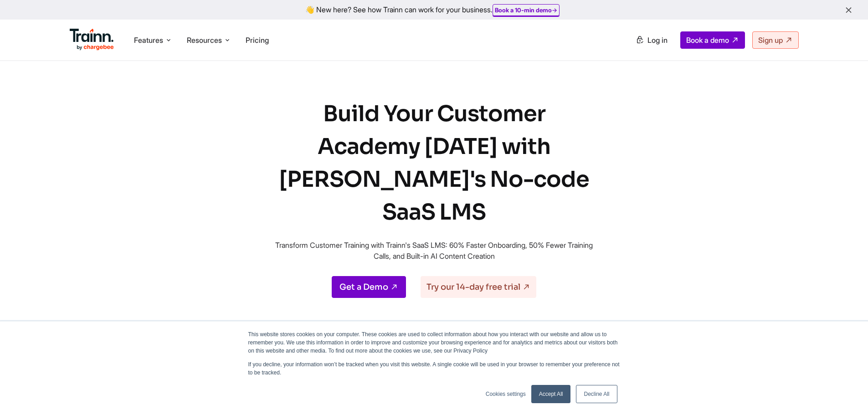  Describe the element at coordinates (550, 394) in the screenshot. I see `a: Accept All` at that location.